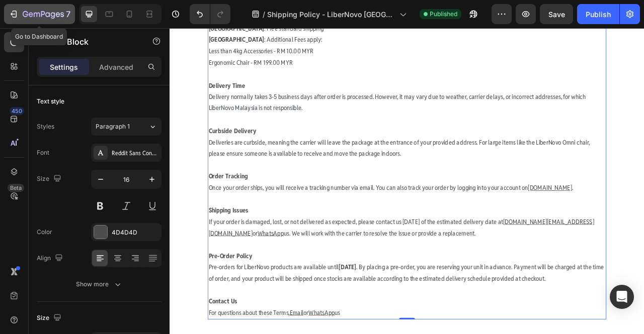  What do you see at coordinates (112, 127) in the screenshot?
I see `span: Paragraph 1` at bounding box center [112, 127].